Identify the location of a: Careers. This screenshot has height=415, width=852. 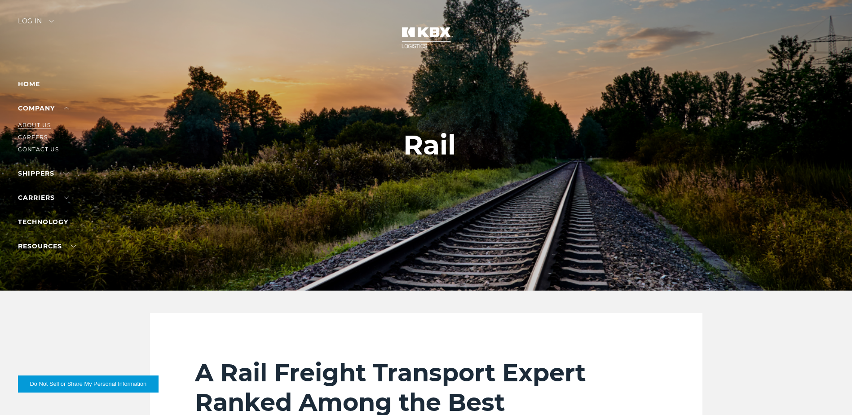
(33, 137).